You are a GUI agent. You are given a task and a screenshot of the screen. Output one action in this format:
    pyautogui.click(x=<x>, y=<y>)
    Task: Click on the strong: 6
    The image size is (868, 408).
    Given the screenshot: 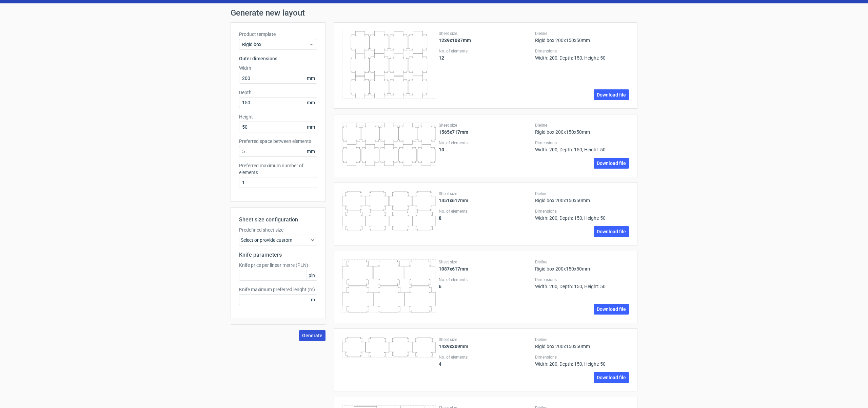 What is the action you would take?
    pyautogui.click(x=440, y=286)
    